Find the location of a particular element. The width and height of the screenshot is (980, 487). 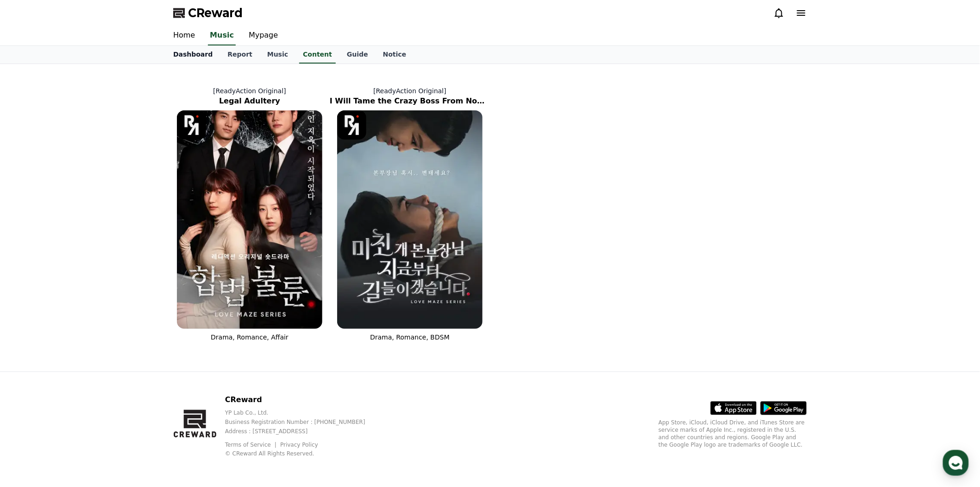

span: Messages is located at coordinates (90, 312).